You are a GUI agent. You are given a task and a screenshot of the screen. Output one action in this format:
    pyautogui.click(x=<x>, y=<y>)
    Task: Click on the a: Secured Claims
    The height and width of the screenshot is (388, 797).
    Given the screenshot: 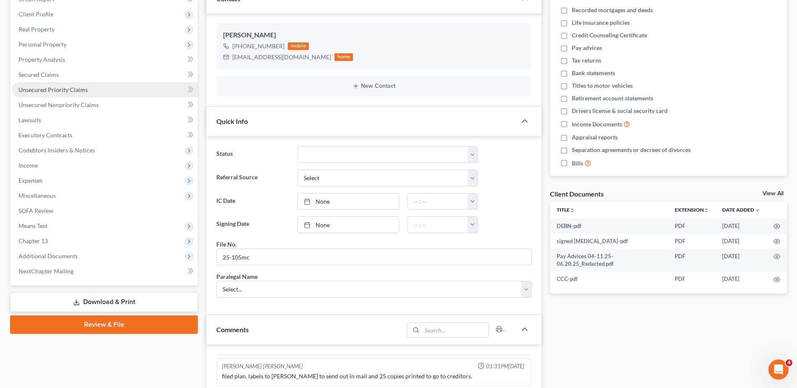 What is the action you would take?
    pyautogui.click(x=105, y=75)
    